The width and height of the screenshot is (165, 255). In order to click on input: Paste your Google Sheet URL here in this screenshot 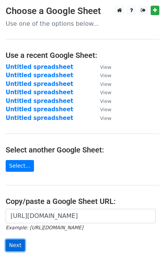, I will do `click(81, 216)`.